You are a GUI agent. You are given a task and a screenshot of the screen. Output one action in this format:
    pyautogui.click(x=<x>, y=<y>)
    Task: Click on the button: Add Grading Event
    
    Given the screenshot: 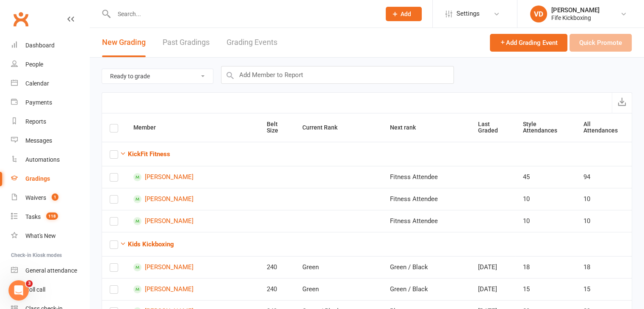 What is the action you would take?
    pyautogui.click(x=528, y=43)
    